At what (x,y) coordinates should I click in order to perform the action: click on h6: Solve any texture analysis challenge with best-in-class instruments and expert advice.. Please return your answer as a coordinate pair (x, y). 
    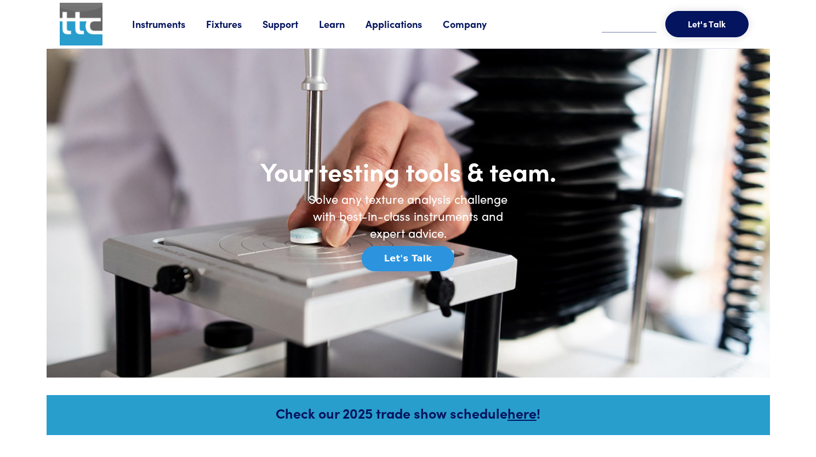
    Looking at the image, I should click on (408, 216).